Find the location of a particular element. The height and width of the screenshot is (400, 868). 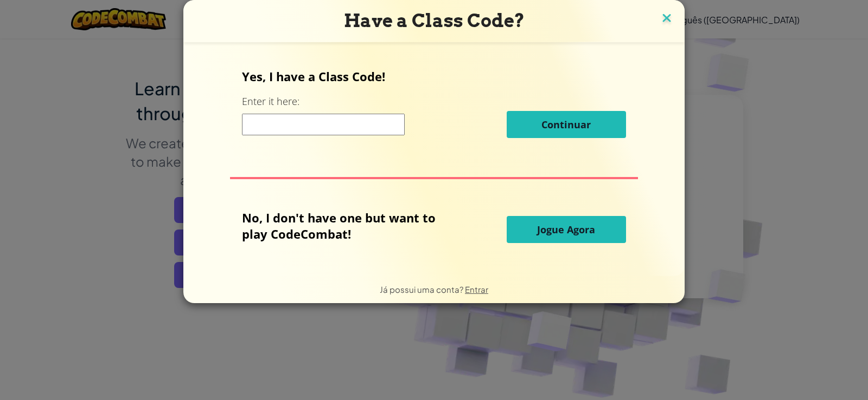

img: close icon is located at coordinates (667, 19).